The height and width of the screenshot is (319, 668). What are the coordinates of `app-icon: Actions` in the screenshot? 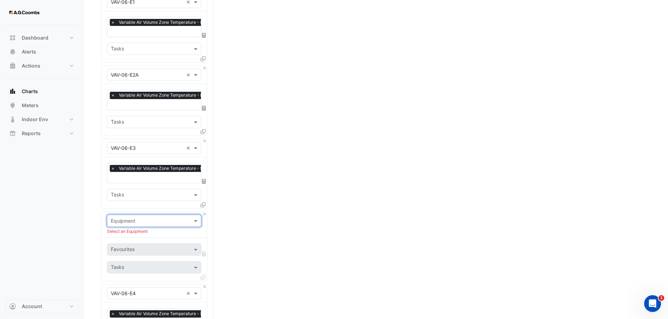 It's located at (13, 66).